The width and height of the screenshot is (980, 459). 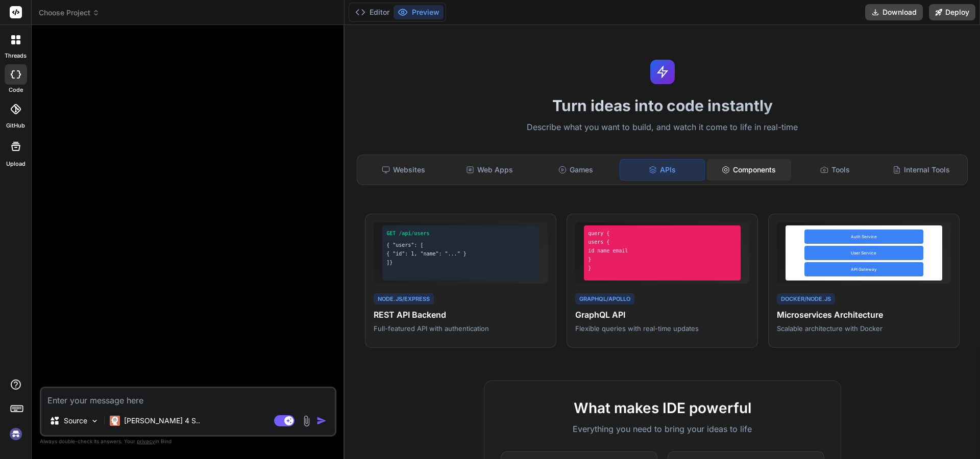 I want to click on span: Choose Project, so click(x=69, y=13).